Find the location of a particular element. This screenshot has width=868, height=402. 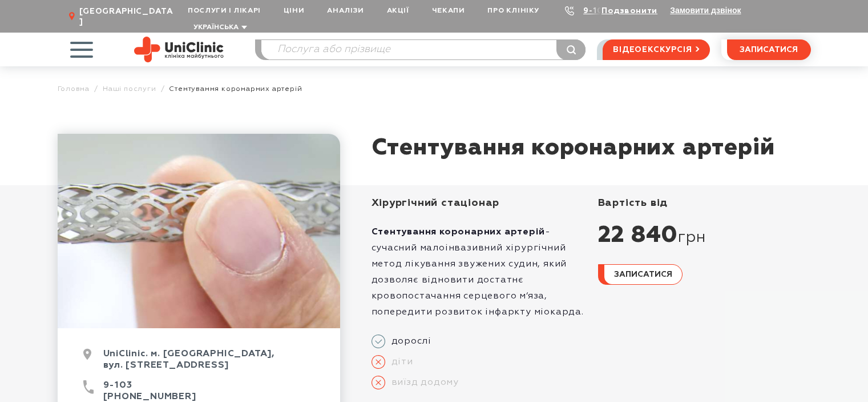

span: діти is located at coordinates (399, 362).